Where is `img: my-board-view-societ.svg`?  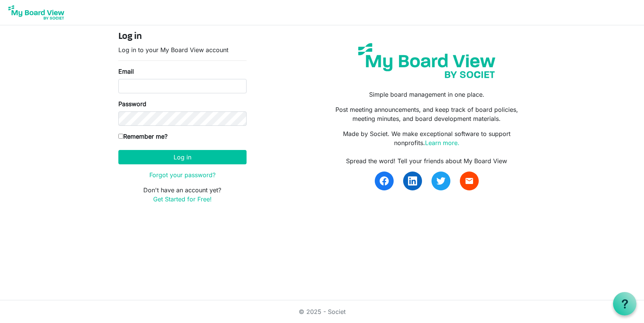
img: my-board-view-societ.svg is located at coordinates (427, 61).